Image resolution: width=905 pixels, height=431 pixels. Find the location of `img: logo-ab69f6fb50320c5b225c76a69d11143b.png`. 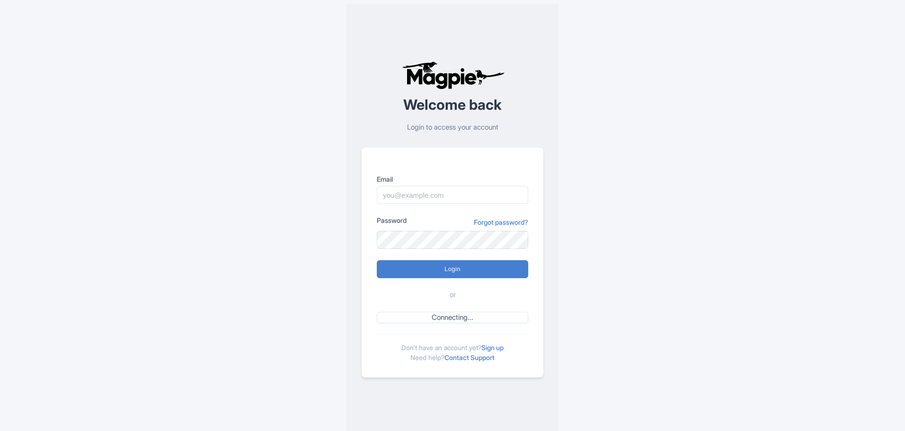

img: logo-ab69f6fb50320c5b225c76a69d11143b.png is located at coordinates (452, 75).